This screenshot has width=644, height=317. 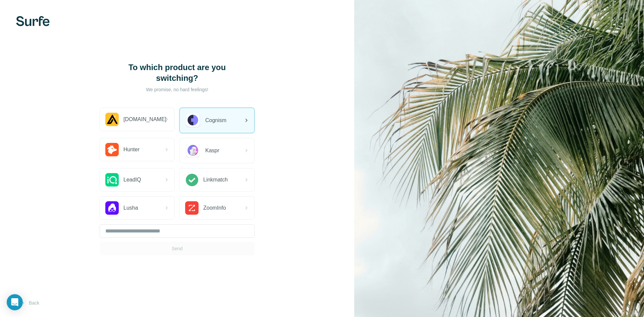 What do you see at coordinates (212, 151) in the screenshot?
I see `span: Kaspr` at bounding box center [212, 151].